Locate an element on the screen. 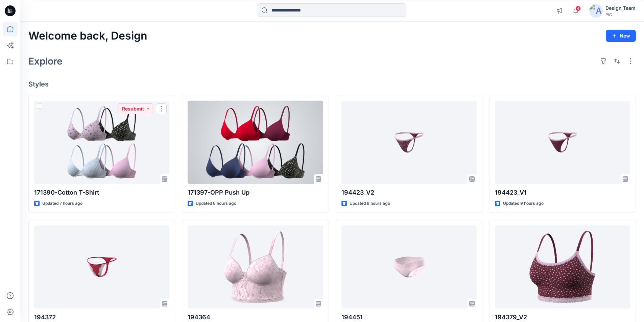 This screenshot has width=644, height=322. p: 194423_V1 is located at coordinates (562, 193).